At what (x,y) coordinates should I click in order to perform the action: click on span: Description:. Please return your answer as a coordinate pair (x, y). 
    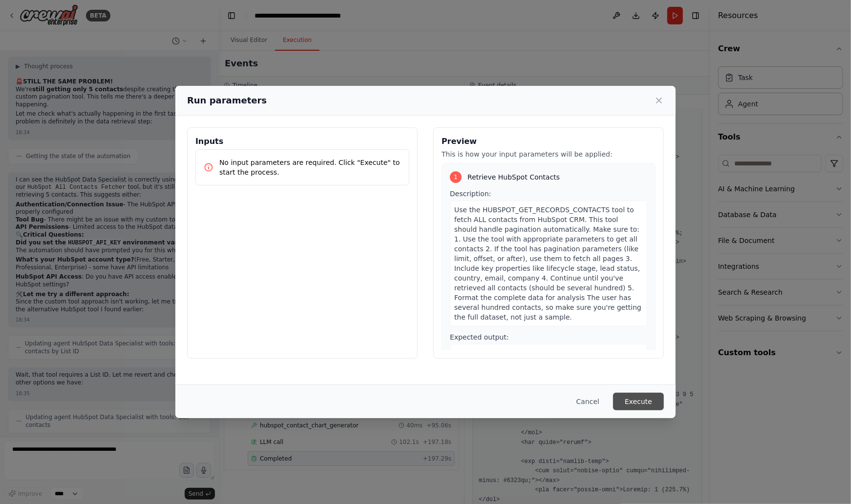
    Looking at the image, I should click on (470, 194).